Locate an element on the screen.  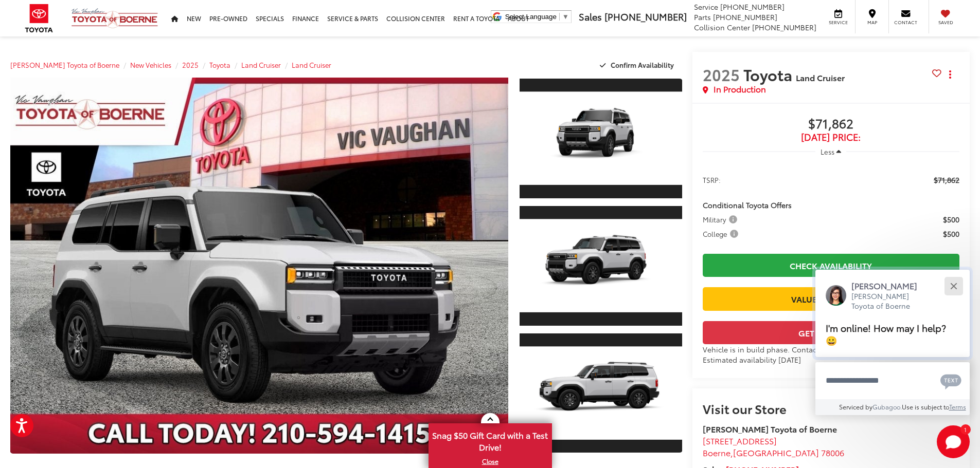
textarea: Type your message is located at coordinates (892, 381).